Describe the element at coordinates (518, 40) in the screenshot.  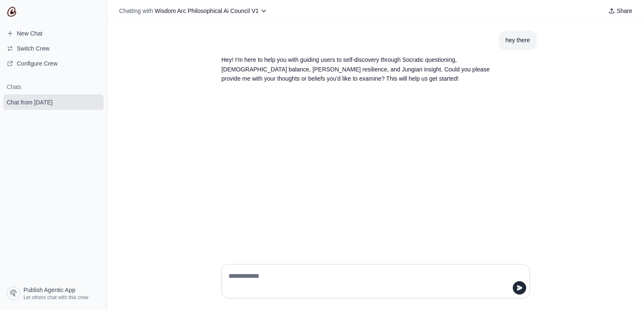
I see `section: User message` at that location.